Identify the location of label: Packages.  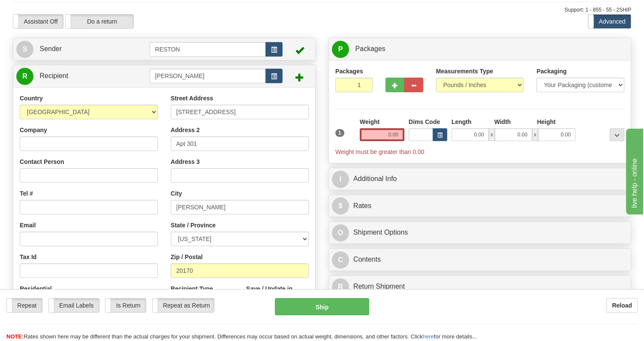
(349, 71).